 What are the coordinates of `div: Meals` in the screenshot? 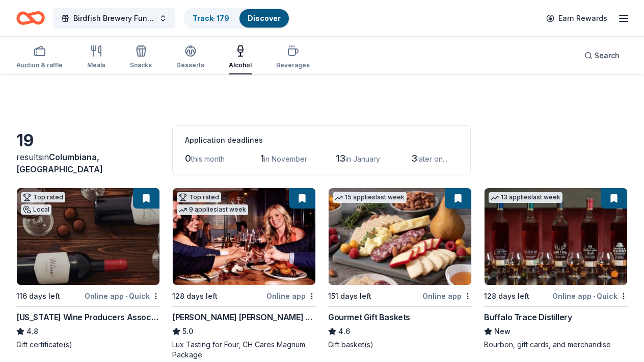 It's located at (96, 65).